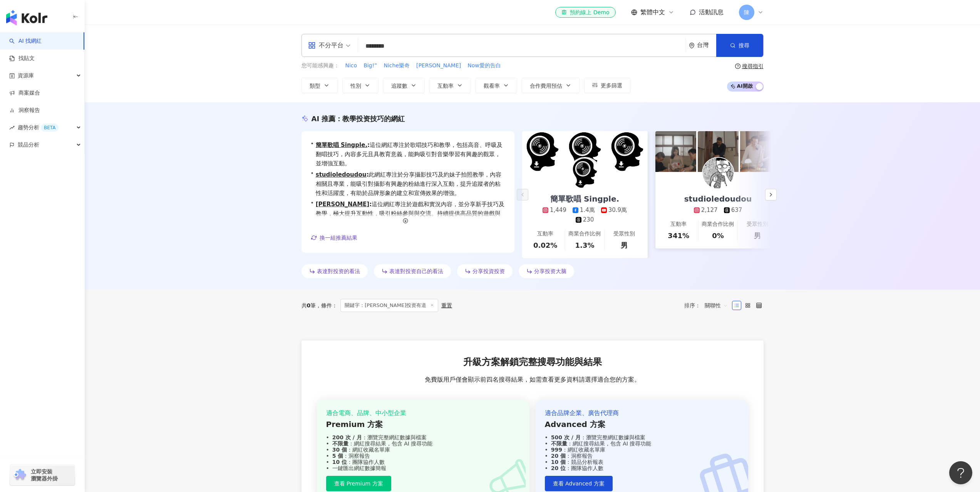 The height and width of the screenshot is (492, 980). Describe the element at coordinates (585, 199) in the screenshot. I see `div: 簡單歌唱 Singple.` at that location.